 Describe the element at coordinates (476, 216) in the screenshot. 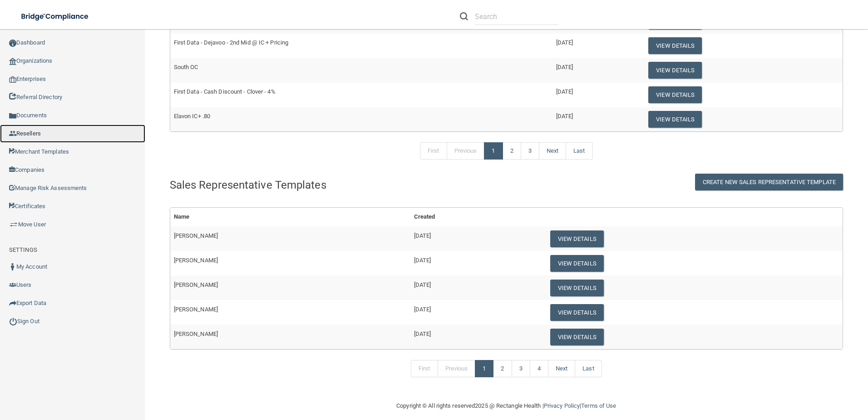

I see `th: Created` at that location.